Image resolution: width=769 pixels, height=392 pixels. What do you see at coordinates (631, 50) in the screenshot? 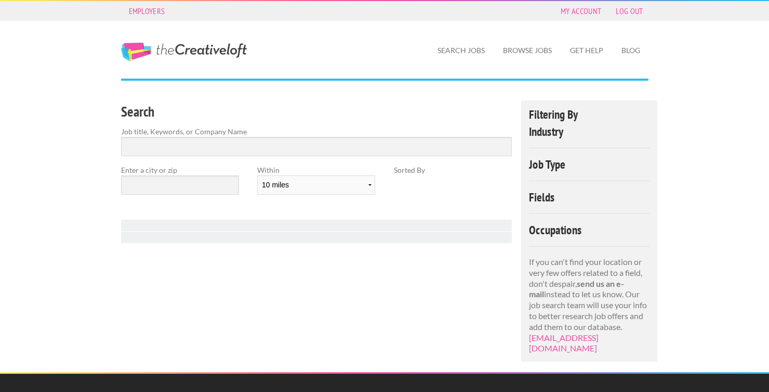
I see `a: Blog` at bounding box center [631, 50].